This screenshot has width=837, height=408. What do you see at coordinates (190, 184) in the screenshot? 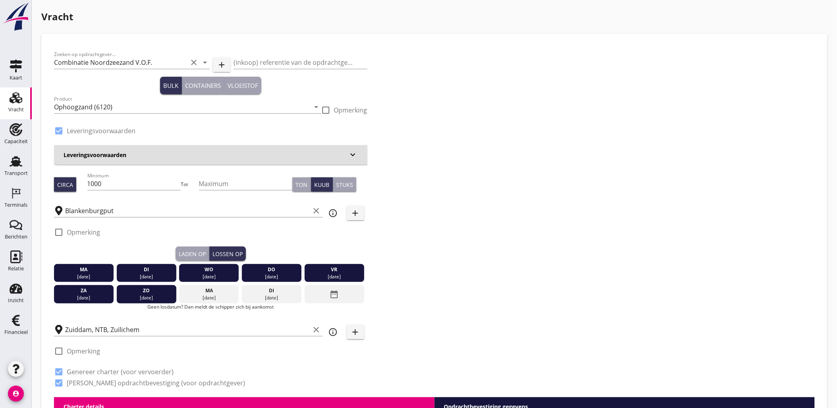
I see `div: Tot` at bounding box center [190, 184].